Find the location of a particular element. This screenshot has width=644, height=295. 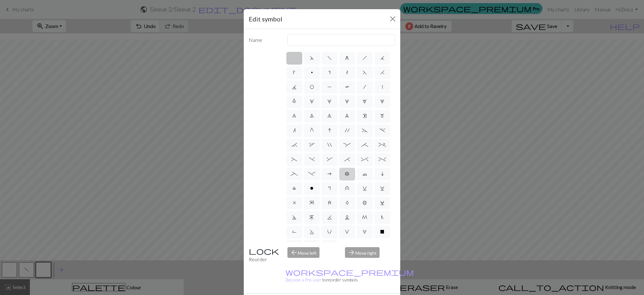

span: 3 is located at coordinates (347, 101).